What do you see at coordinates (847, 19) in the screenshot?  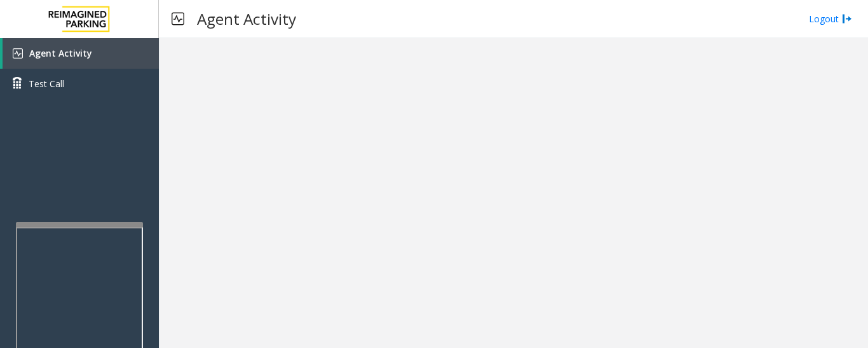 I see `img: logout` at bounding box center [847, 19].